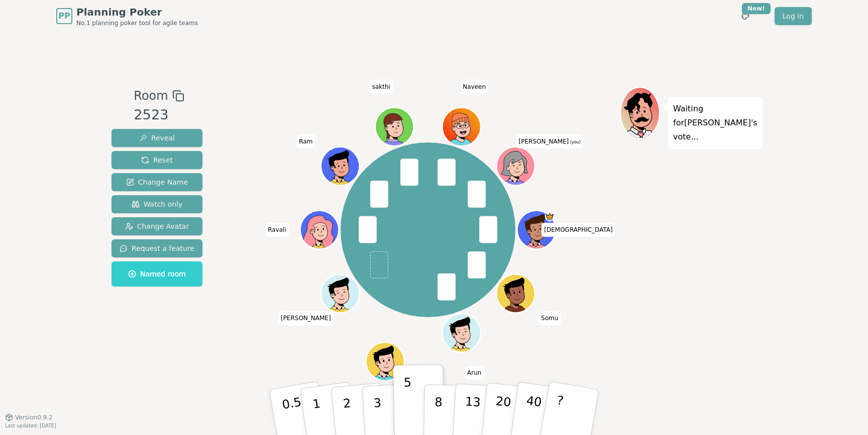  What do you see at coordinates (157, 248) in the screenshot?
I see `span: Request a feature` at bounding box center [157, 248].